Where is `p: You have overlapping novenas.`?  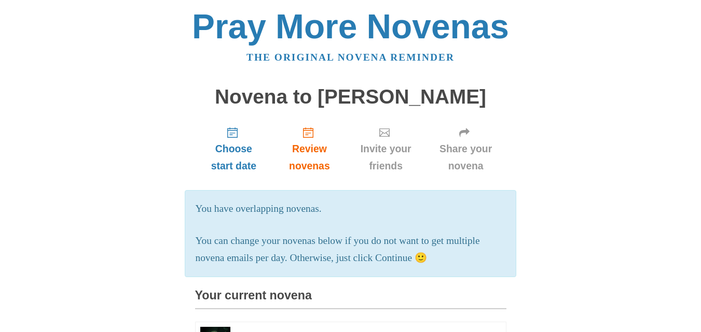
p: You have overlapping novenas. is located at coordinates (351, 209).